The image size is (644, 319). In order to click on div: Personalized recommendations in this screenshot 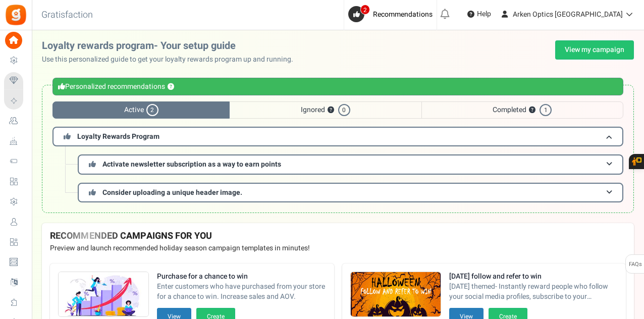, I will do `click(337, 86)`.